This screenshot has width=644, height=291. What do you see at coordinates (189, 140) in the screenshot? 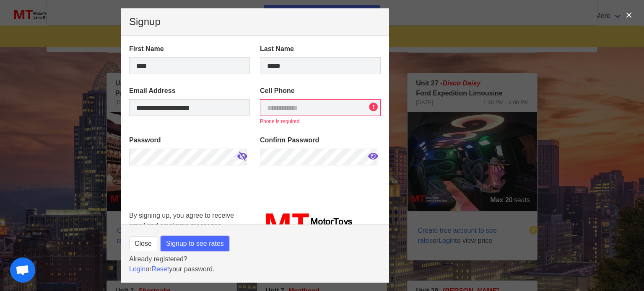
I see `label: Password` at bounding box center [189, 140].